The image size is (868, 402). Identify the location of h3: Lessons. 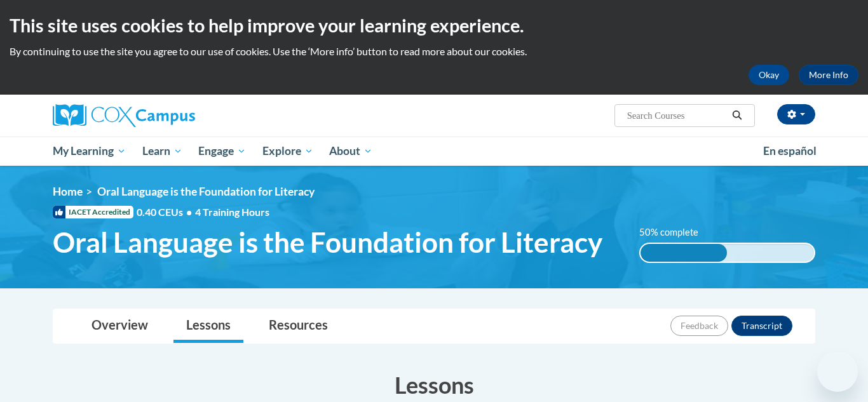
(434, 385).